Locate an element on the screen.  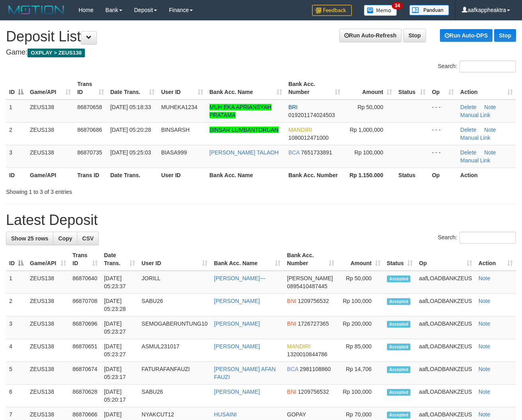
span: Copy is located at coordinates (65, 238).